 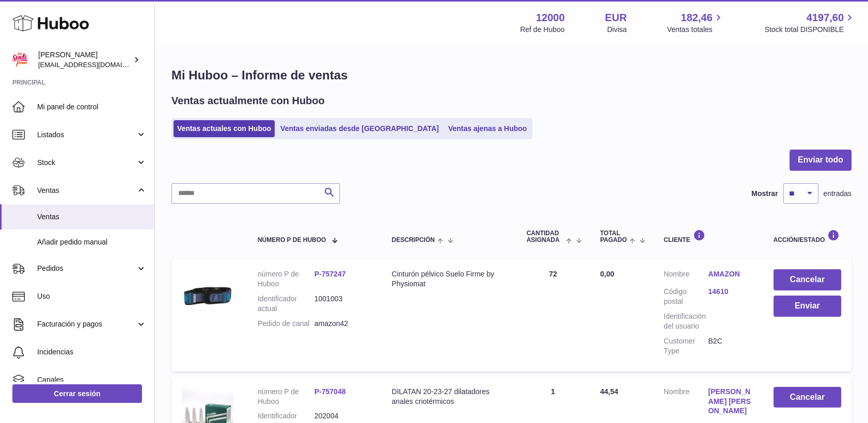 I want to click on span: número P de Huboo, so click(x=292, y=240).